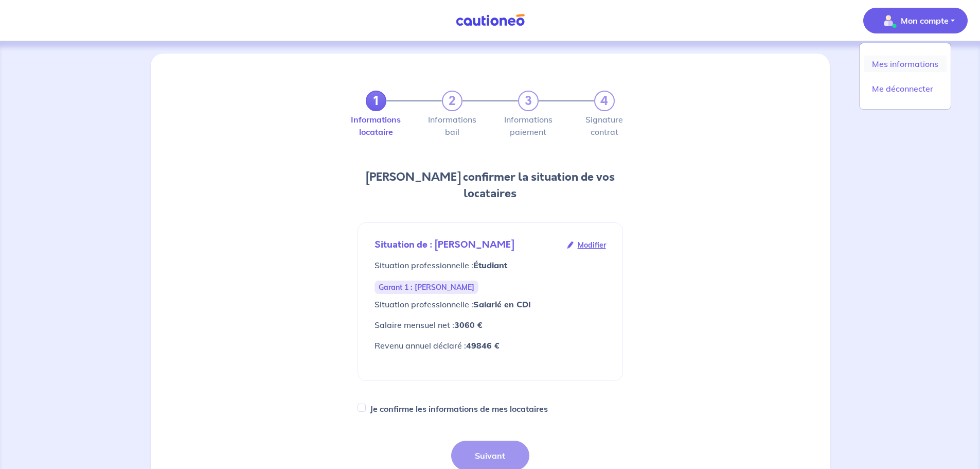  What do you see at coordinates (459, 408) in the screenshot?
I see `label: Je confirme les informations de mes locataires` at bounding box center [459, 408].